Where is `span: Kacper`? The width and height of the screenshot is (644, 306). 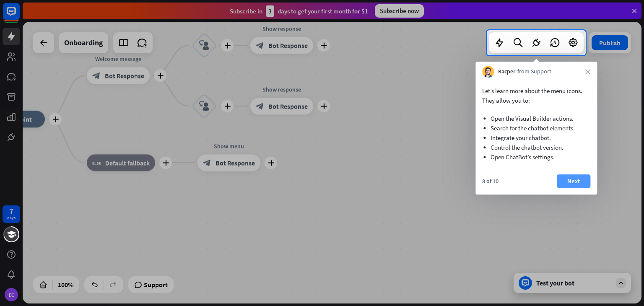
span: Kacper is located at coordinates (506, 72).